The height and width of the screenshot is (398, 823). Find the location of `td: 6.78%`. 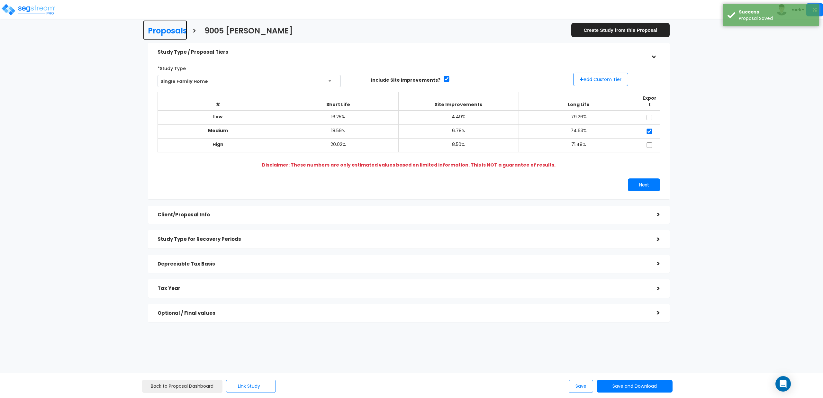

td: 6.78% is located at coordinates (458, 131).